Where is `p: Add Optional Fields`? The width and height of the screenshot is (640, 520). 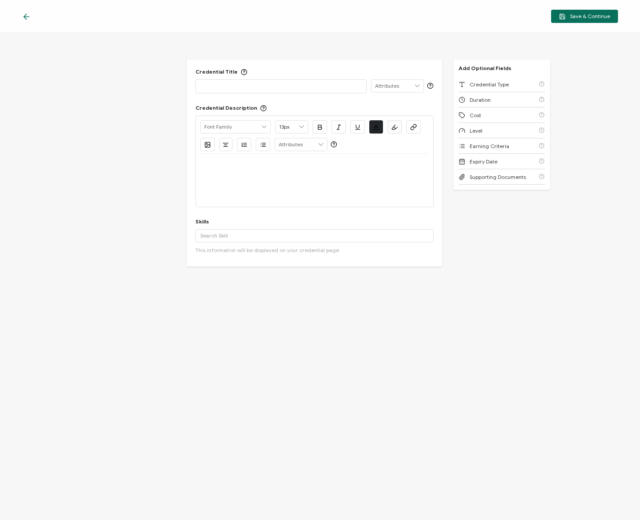 p: Add Optional Fields is located at coordinates (485, 68).